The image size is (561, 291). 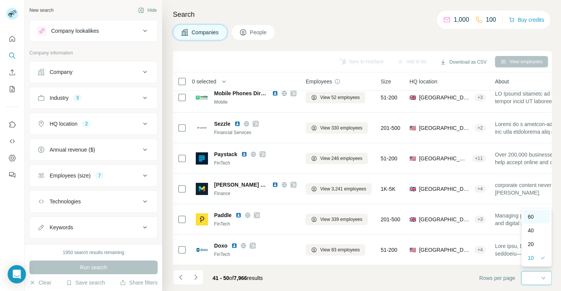 What do you see at coordinates (461, 20) in the screenshot?
I see `p: 1,000` at bounding box center [461, 20].